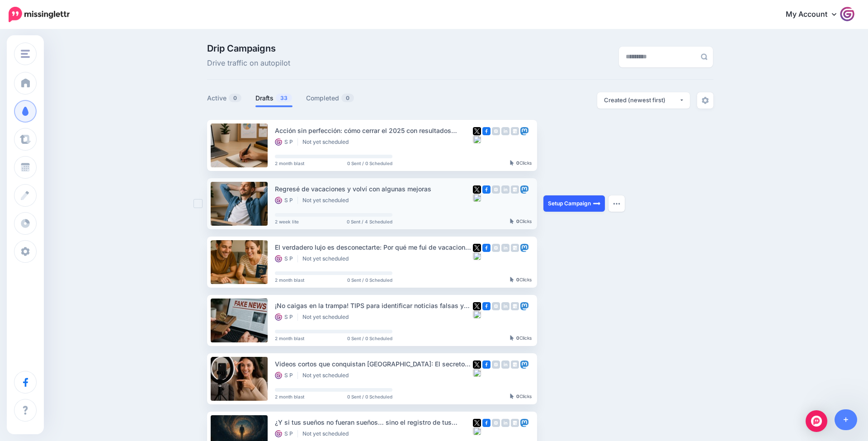  Describe the element at coordinates (706, 100) in the screenshot. I see `img: settings-grey.png` at that location.